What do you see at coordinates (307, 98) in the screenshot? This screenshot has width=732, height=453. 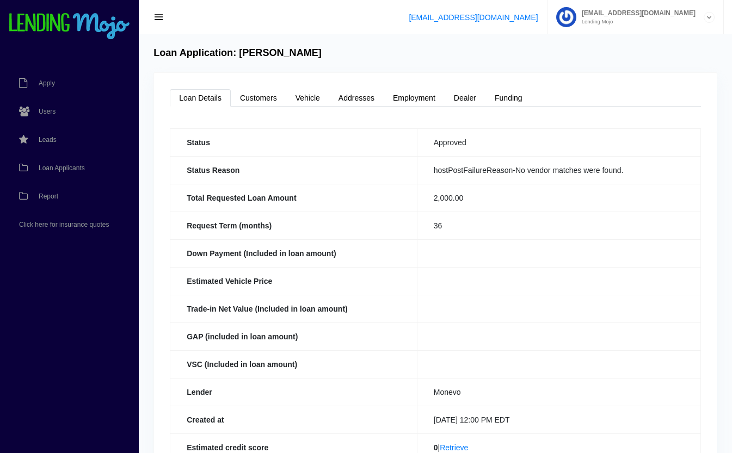 I see `a: Vehicle` at bounding box center [307, 98].